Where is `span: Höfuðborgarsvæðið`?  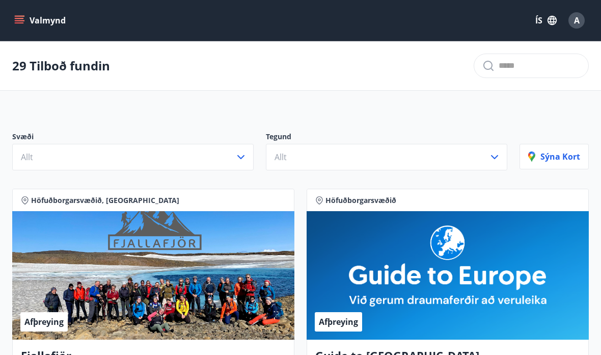
span: Höfuðborgarsvæðið is located at coordinates (361, 200).